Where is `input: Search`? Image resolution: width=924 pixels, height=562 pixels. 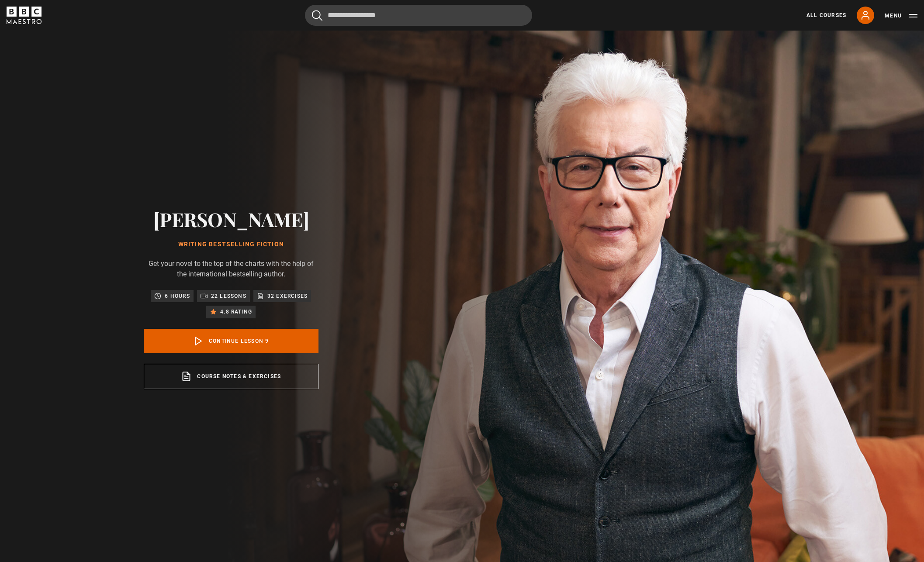 input: Search is located at coordinates (419, 16).